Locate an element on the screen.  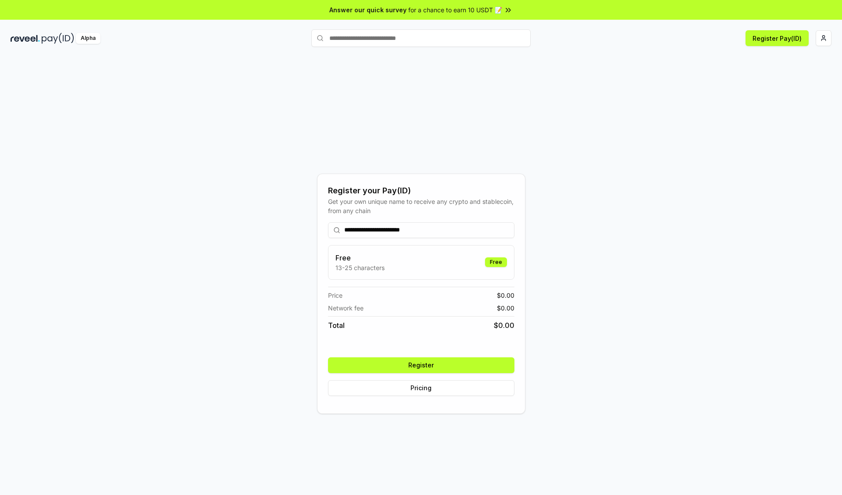
span: for a chance to earn 10 USDT 📝 is located at coordinates (455, 10).